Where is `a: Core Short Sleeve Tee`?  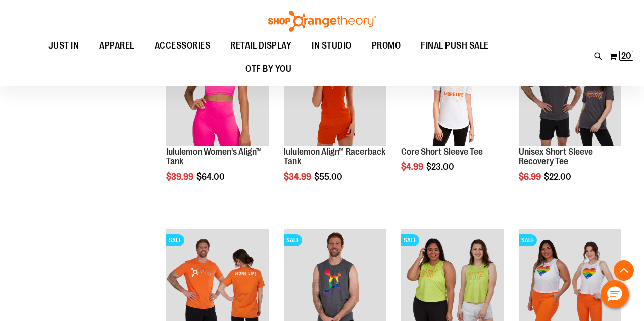
a: Core Short Sleeve Tee is located at coordinates (442, 151).